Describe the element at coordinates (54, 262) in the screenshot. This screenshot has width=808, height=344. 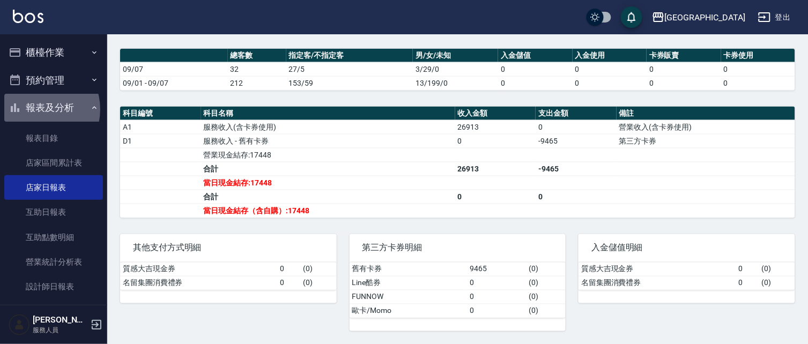
I see `a: 營業統計分析表` at that location.